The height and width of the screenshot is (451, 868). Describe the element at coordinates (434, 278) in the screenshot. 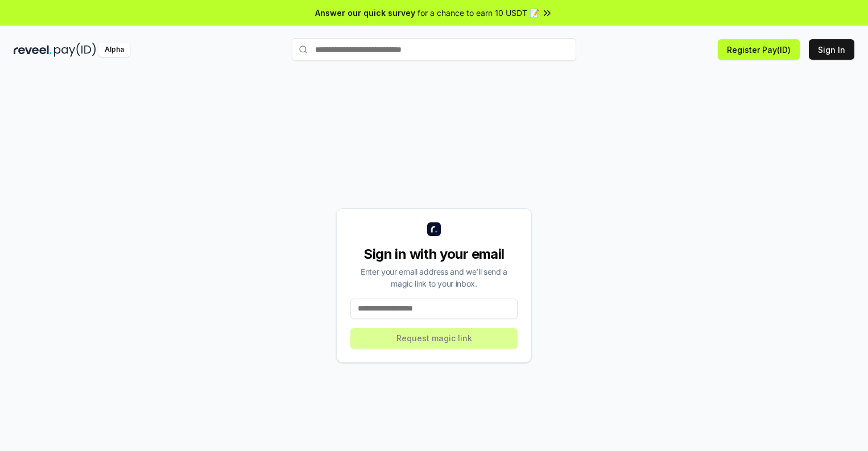

I see `div: Enter your email address and we’ll send a magic link to your inbox.` at that location.